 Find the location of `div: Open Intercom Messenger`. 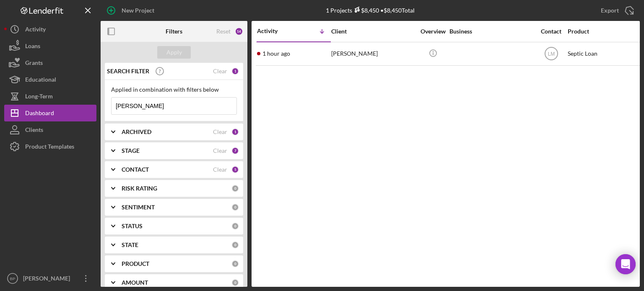

div: Open Intercom Messenger is located at coordinates (626, 264).